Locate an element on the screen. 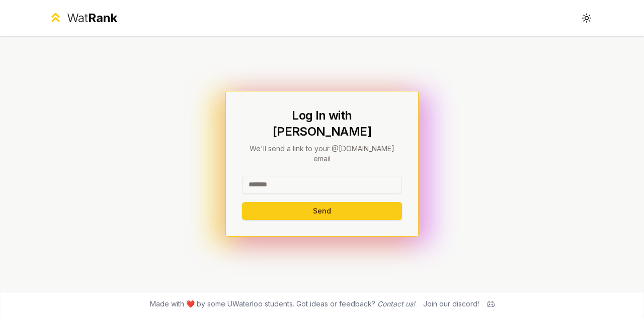 The width and height of the screenshot is (644, 317). button: Send is located at coordinates (322, 211).